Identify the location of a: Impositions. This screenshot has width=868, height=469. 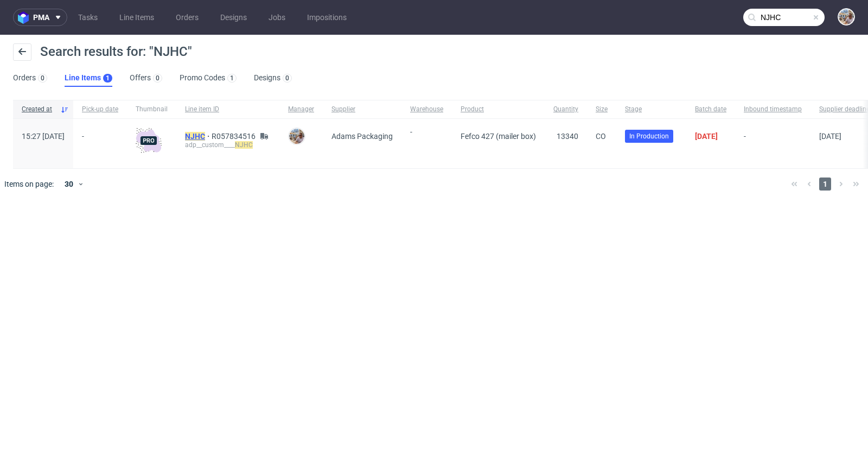
(326, 18).